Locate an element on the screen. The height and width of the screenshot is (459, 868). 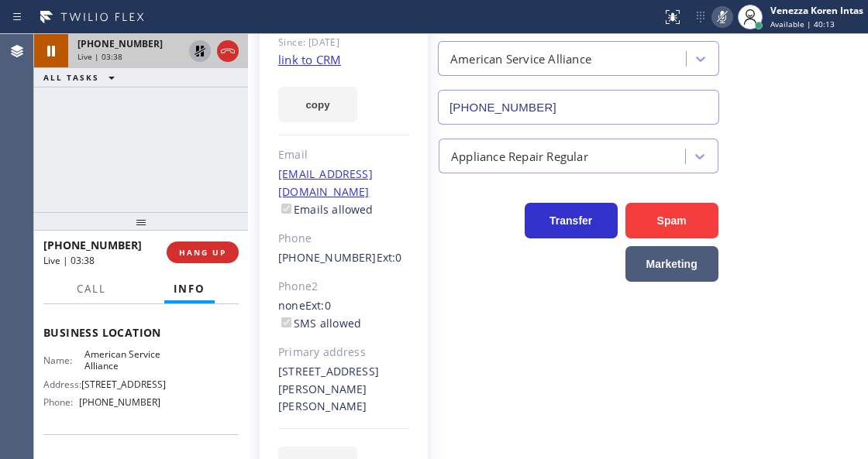
button: HANG UP is located at coordinates (202, 252).